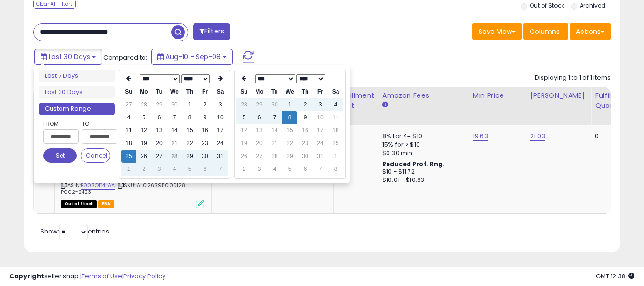 This screenshot has width=644, height=286. Describe the element at coordinates (220, 117) in the screenshot. I see `td: 10` at that location.